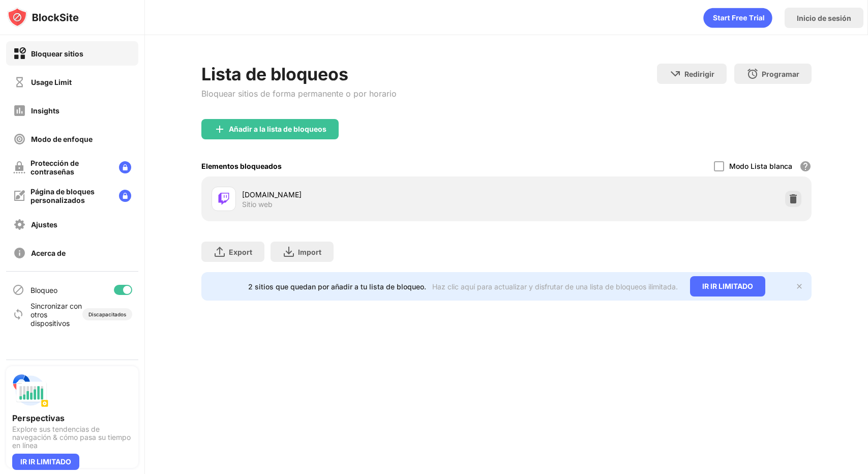  I want to click on div: Bloquear sitios de forma permanente o por horario, so click(299, 94).